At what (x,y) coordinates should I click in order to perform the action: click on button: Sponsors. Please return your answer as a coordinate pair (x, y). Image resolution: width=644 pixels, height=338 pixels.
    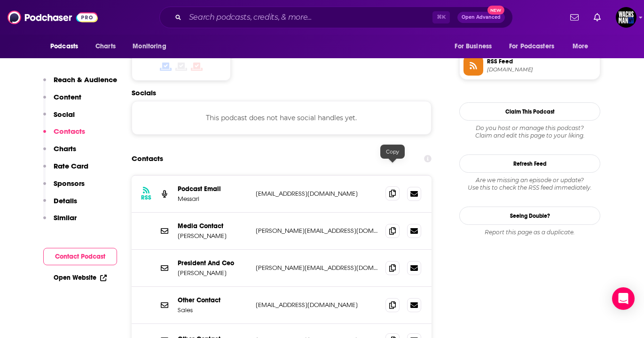
    Looking at the image, I should click on (64, 187).